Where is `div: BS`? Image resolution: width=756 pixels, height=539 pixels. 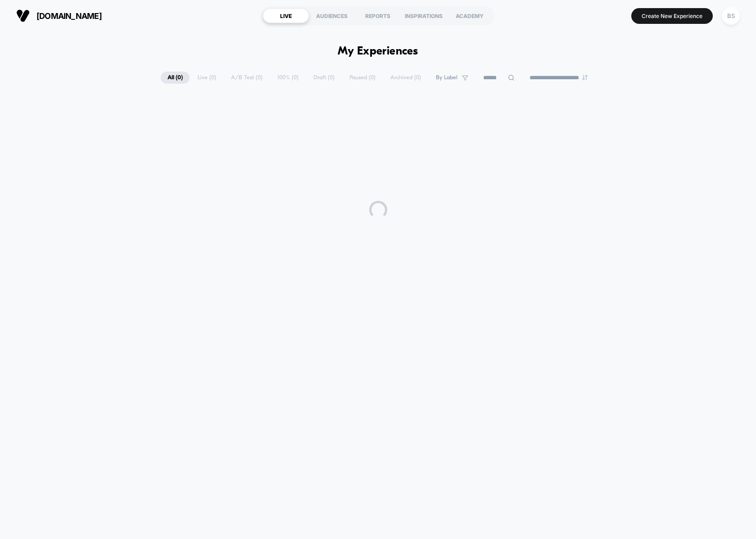
div: BS is located at coordinates (731, 16).